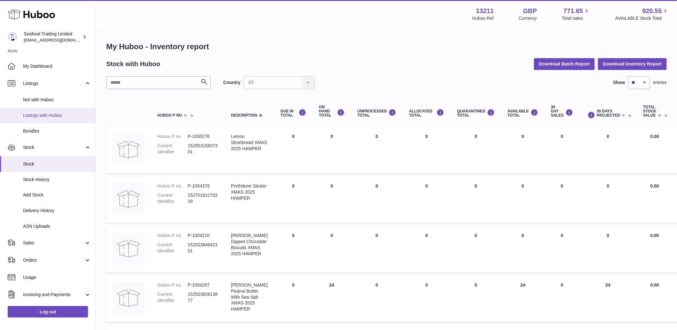 The image size is (677, 330). What do you see at coordinates (53, 295) in the screenshot?
I see `span: Invoicing and Payments` at bounding box center [53, 295].